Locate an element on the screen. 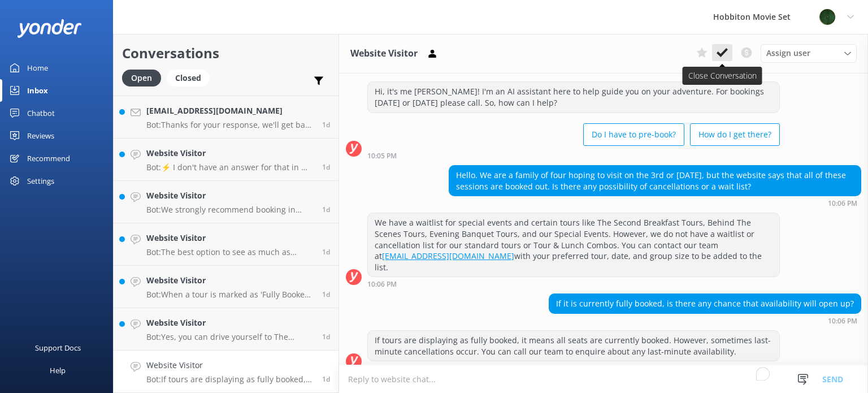 The height and width of the screenshot is (393, 868). div: If tours are displaying as fully booked, it means all seats are currently booked. However, someti... is located at coordinates (574, 346).